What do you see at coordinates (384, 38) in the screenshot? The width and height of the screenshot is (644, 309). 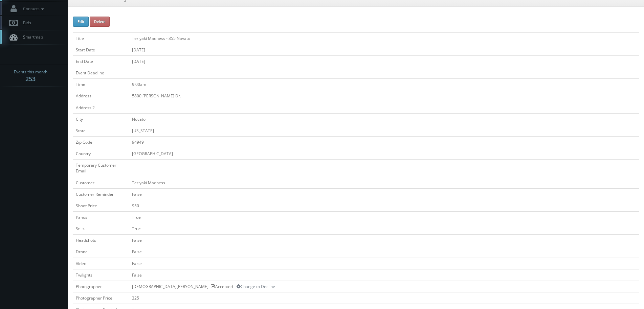 I see `td: Teriyaki Madness - 355 Novato` at bounding box center [384, 38].